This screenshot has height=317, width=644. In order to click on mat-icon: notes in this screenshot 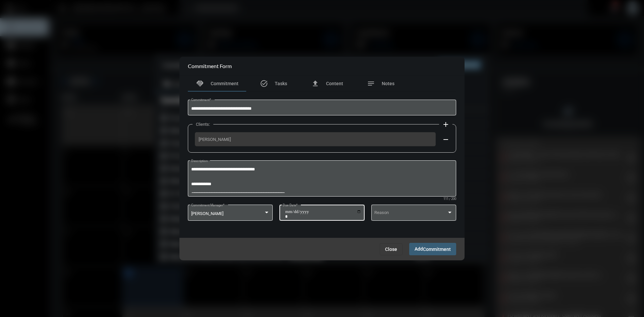, I will do `click(371, 84)`.